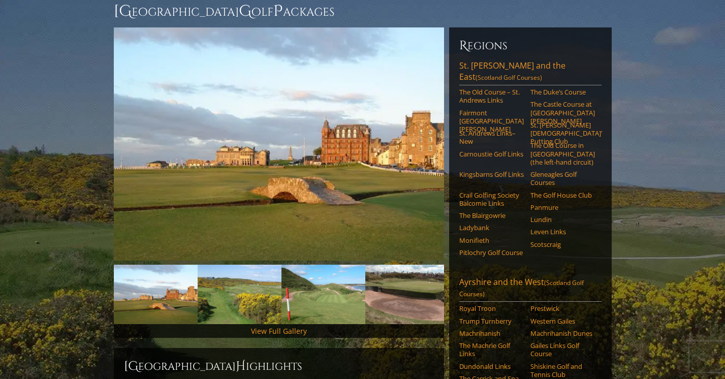  Describe the element at coordinates (491, 308) in the screenshot. I see `a: Royal Troon` at that location.